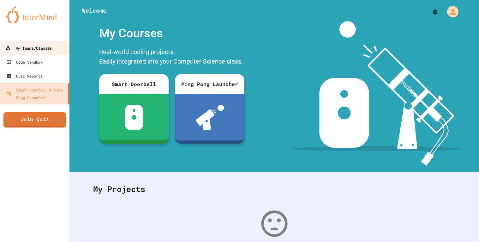 The image size is (479, 242). Describe the element at coordinates (28, 48) in the screenshot. I see `div: My Teams/Classes` at that location.